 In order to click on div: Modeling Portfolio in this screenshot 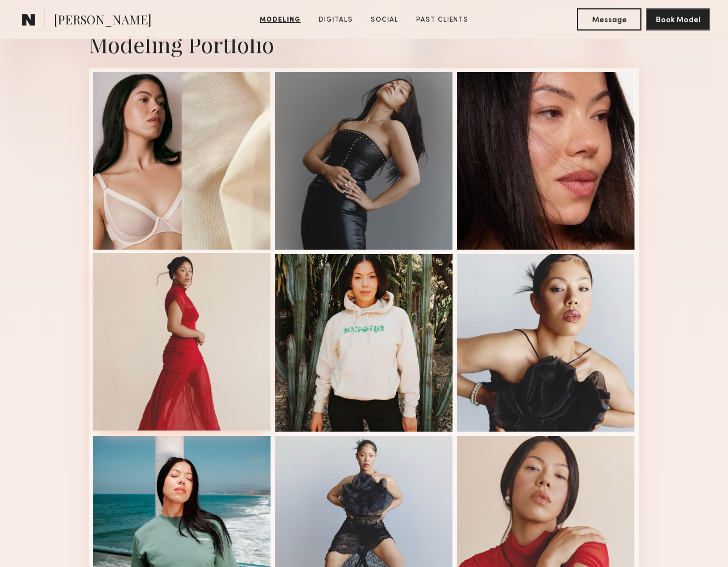, I will do `click(364, 44)`.